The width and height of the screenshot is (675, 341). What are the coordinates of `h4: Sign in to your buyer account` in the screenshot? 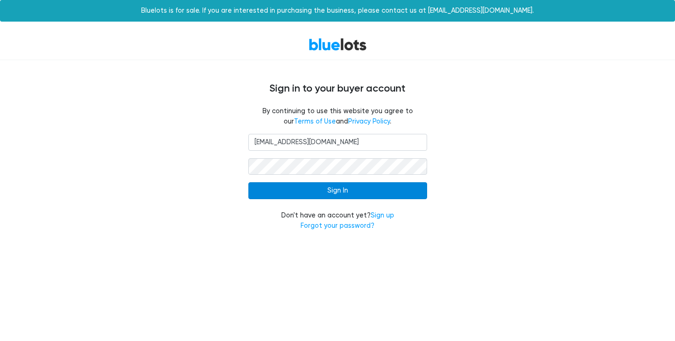 It's located at (338, 89).